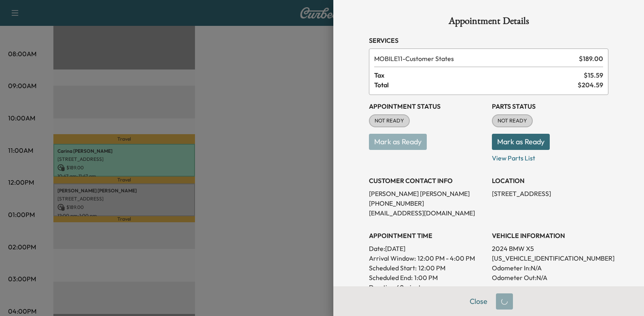 The image size is (644, 316). What do you see at coordinates (392, 268) in the screenshot?
I see `p: Scheduled Start:` at bounding box center [392, 268].